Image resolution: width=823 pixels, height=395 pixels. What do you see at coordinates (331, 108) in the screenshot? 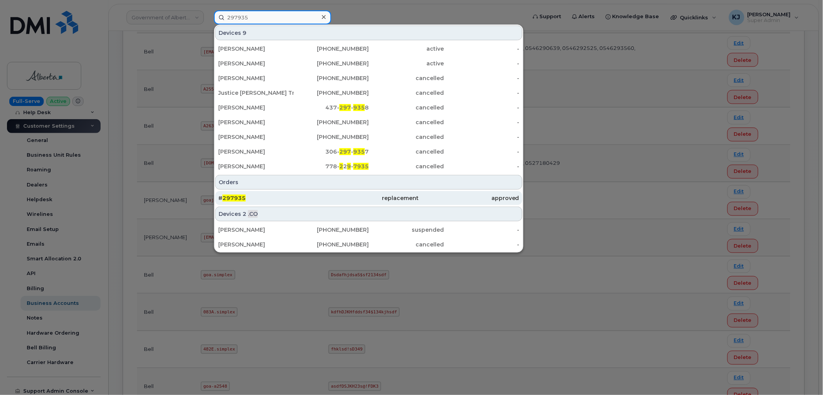
I see `div: 437- - 8` at bounding box center [331, 108].